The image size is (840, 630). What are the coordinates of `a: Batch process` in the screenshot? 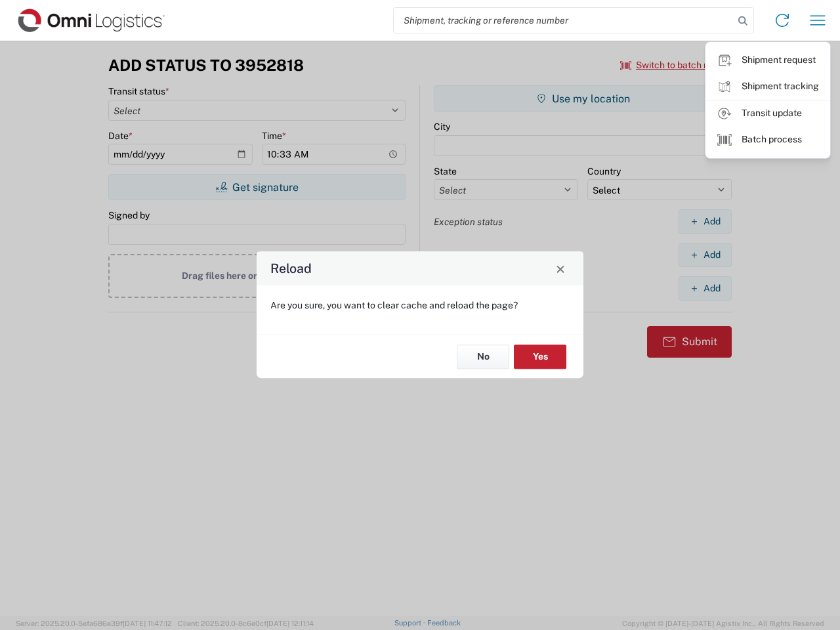 It's located at (767, 139).